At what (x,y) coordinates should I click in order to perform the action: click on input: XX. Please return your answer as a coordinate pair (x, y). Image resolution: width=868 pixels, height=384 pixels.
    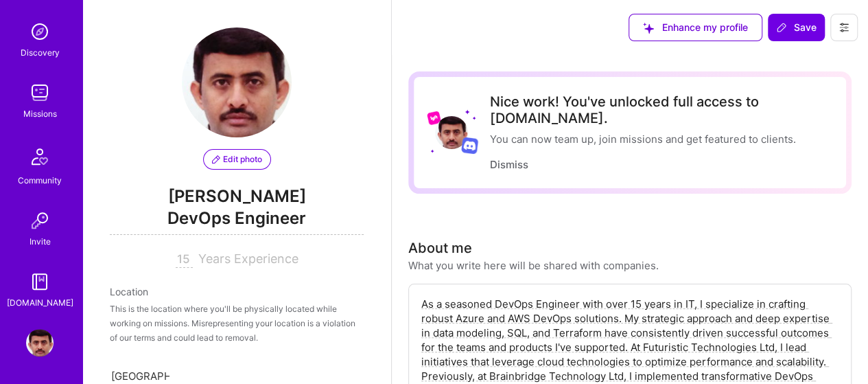
    Looking at the image, I should click on (184, 260).